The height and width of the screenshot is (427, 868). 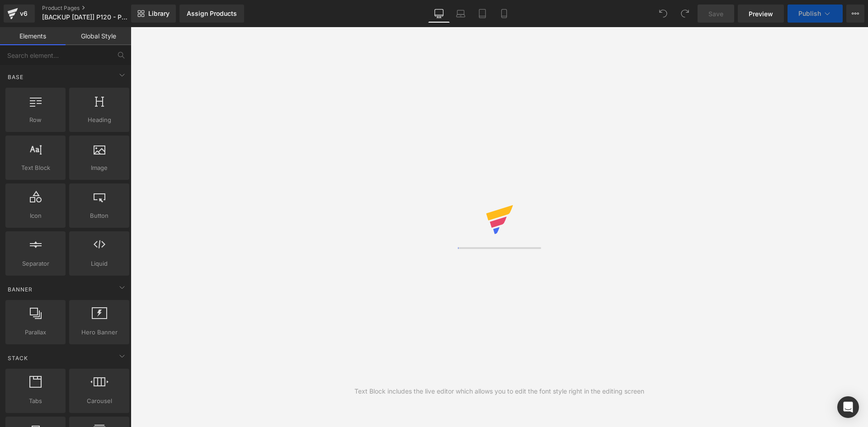 I want to click on span: Image, so click(x=99, y=168).